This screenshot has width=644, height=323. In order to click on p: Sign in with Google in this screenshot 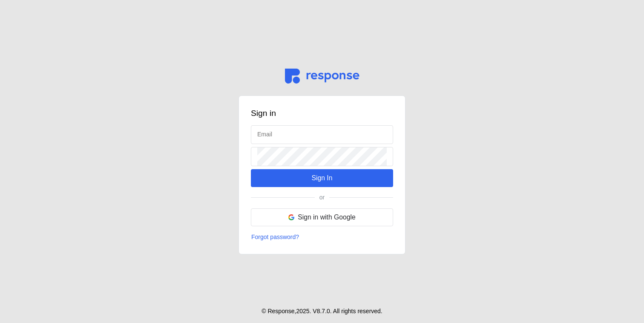, I will do `click(327, 217)`.